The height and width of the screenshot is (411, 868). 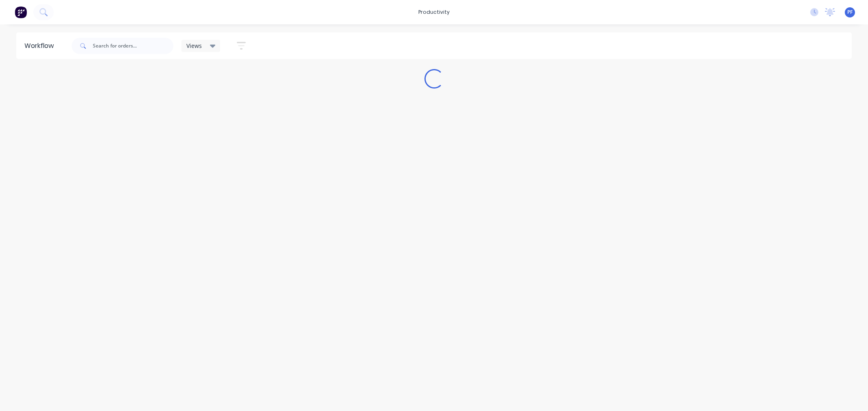 I want to click on img: Factory, so click(x=21, y=12).